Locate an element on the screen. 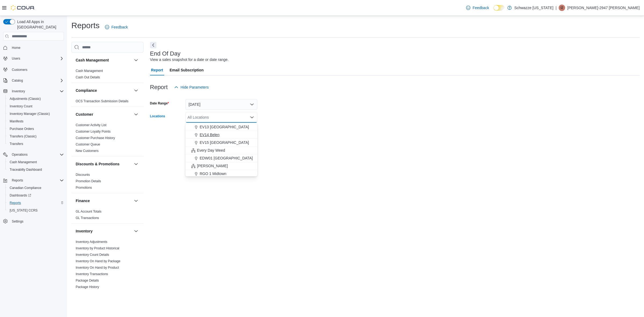 This screenshot has height=317, width=644. button: Every Day Weed is located at coordinates (221, 150).